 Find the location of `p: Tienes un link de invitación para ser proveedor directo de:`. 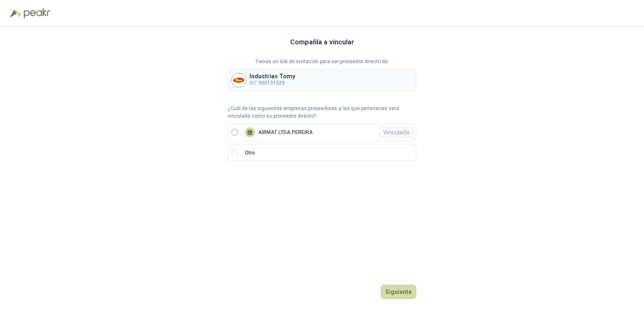

p: Tienes un link de invitación para ser proveedor directo de: is located at coordinates (322, 61).